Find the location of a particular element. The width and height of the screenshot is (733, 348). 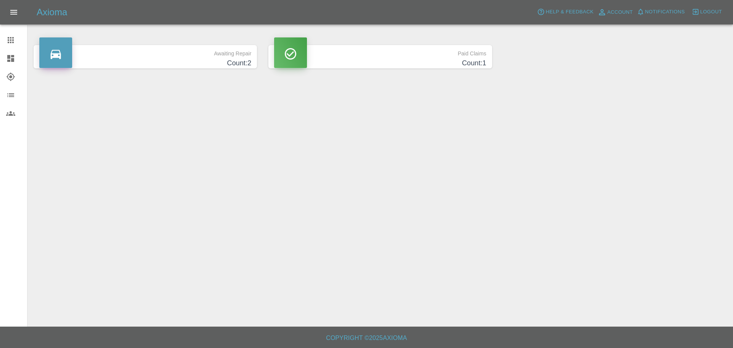

a: Account is located at coordinates (615, 12).